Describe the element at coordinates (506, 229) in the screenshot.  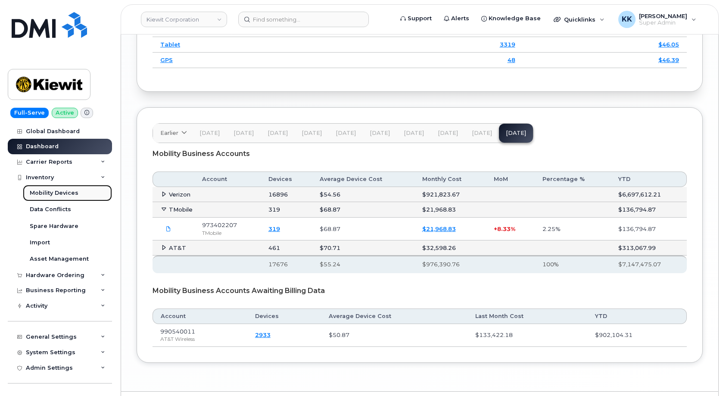
I see `span: 8.33%` at that location.